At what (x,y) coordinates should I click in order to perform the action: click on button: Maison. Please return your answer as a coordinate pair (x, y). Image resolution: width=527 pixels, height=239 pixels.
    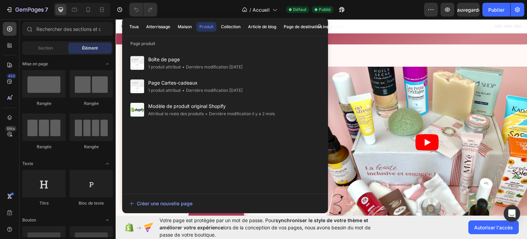
    Looking at the image, I should click on (185, 27).